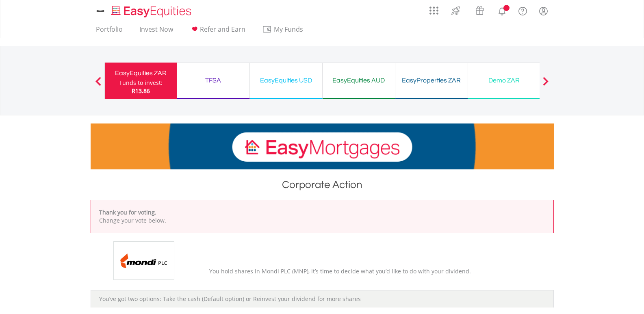 This screenshot has height=314, width=644. I want to click on div: TFSA, so click(213, 80).